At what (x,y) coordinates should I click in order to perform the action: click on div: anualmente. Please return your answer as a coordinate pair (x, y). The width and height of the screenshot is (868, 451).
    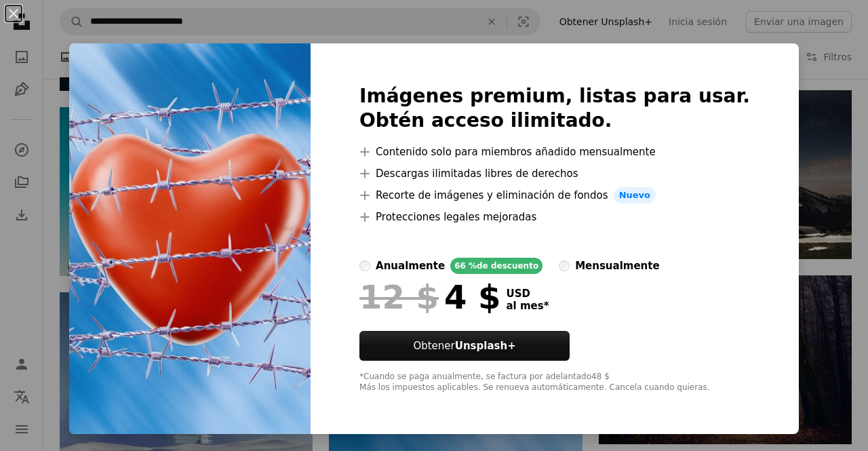
    Looking at the image, I should click on (410, 266).